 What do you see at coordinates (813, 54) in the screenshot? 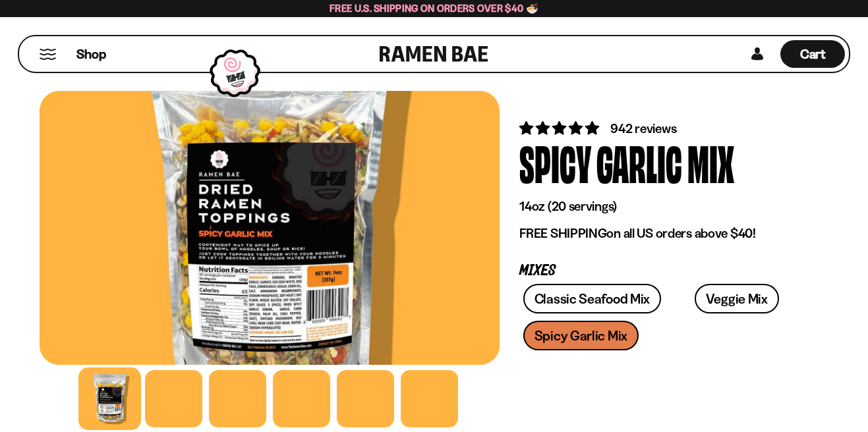
I see `span: Cart` at bounding box center [813, 54].